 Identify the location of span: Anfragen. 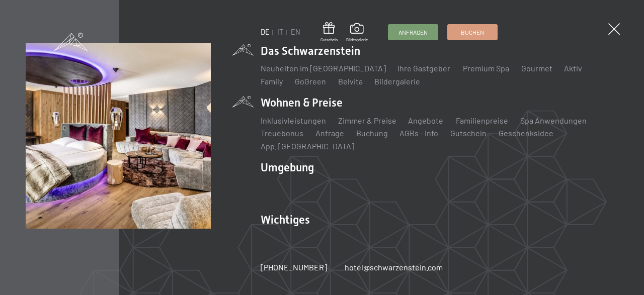
(413, 32).